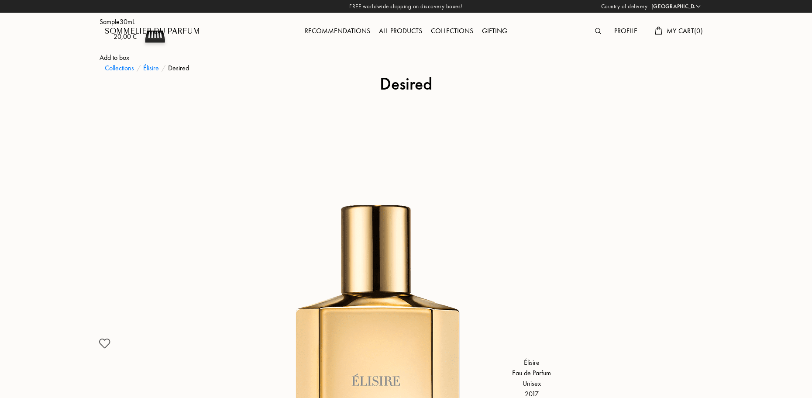  Describe the element at coordinates (495, 31) in the screenshot. I see `a: Gifting` at that location.